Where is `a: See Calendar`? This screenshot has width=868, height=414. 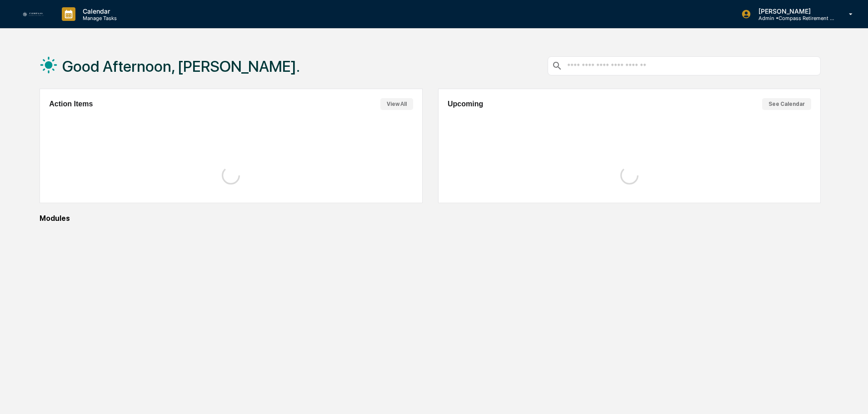 a: See Calendar is located at coordinates (787, 104).